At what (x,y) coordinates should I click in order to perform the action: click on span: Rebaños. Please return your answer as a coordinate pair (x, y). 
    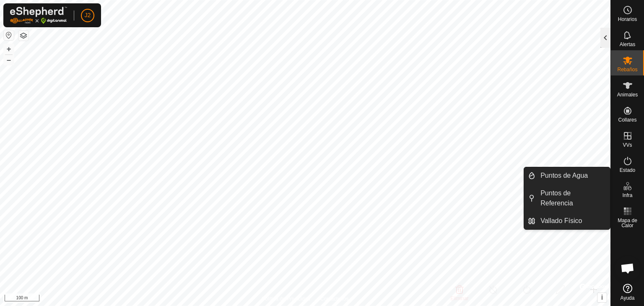
    Looking at the image, I should click on (627, 70).